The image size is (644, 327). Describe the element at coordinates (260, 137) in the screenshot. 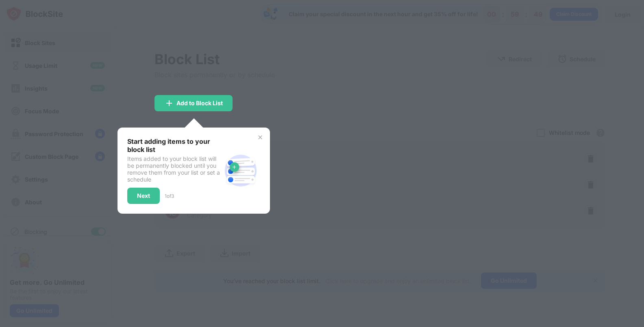

I see `img: x-button.svg` at that location.